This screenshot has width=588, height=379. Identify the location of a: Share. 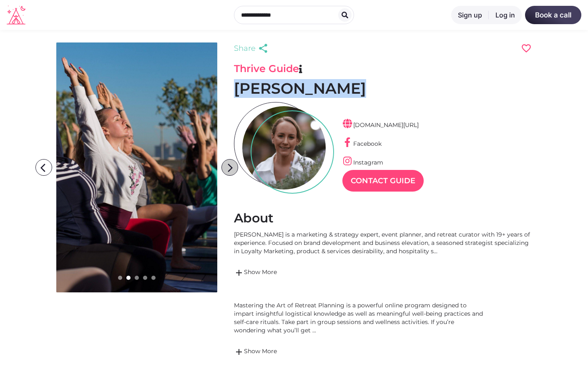
(253, 48).